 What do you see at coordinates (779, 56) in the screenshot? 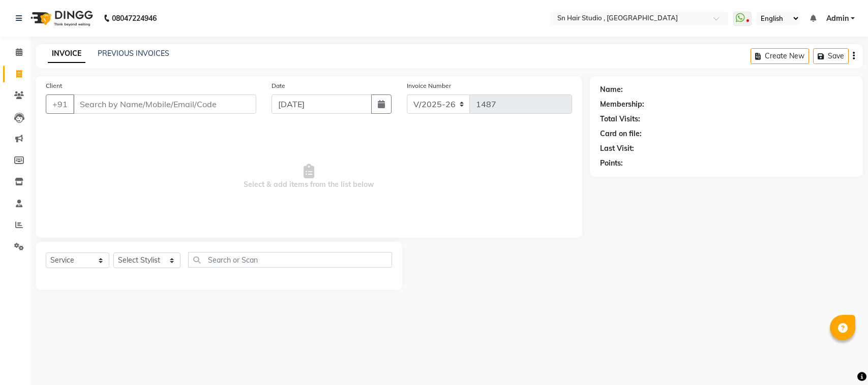
I see `button: Create New` at bounding box center [779, 56].